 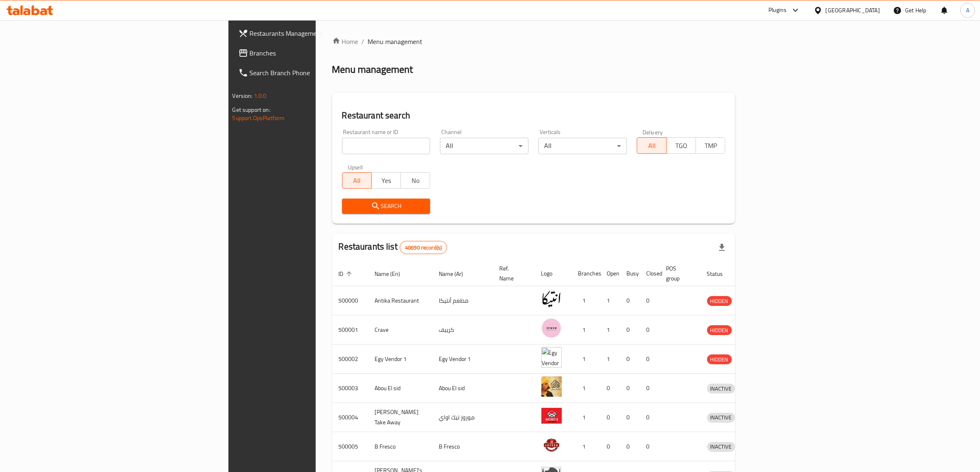 I want to click on span: Branches, so click(x=317, y=53).